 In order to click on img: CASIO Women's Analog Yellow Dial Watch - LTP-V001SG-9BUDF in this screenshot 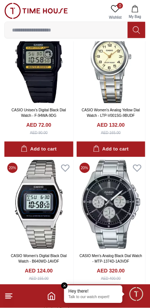, I will do `click(111, 59)`.